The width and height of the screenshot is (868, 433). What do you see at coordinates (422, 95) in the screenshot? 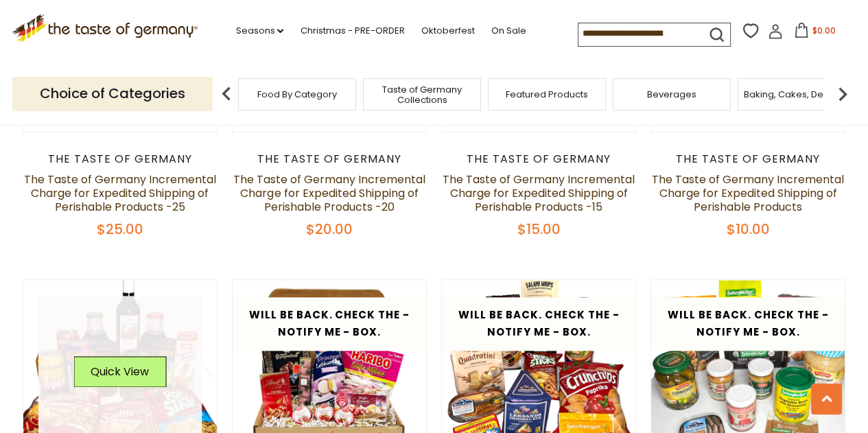
I see `span: Taste of Germany Collections` at bounding box center [422, 95].